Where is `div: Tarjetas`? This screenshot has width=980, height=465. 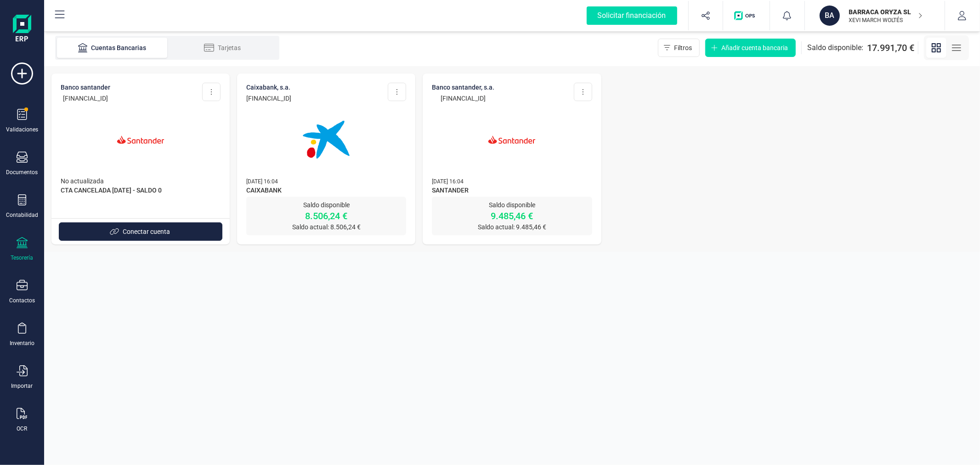
div: Tarjetas is located at coordinates (222, 48).